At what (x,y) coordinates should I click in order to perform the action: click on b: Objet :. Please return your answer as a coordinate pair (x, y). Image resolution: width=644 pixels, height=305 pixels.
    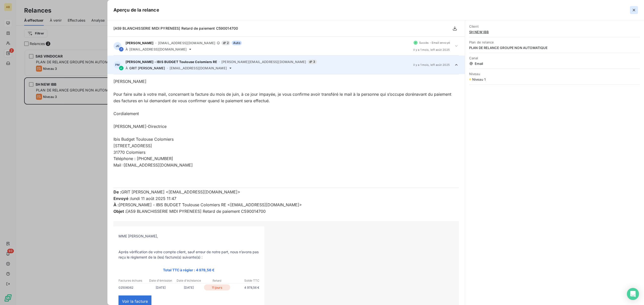
    Looking at the image, I should click on (120, 211).